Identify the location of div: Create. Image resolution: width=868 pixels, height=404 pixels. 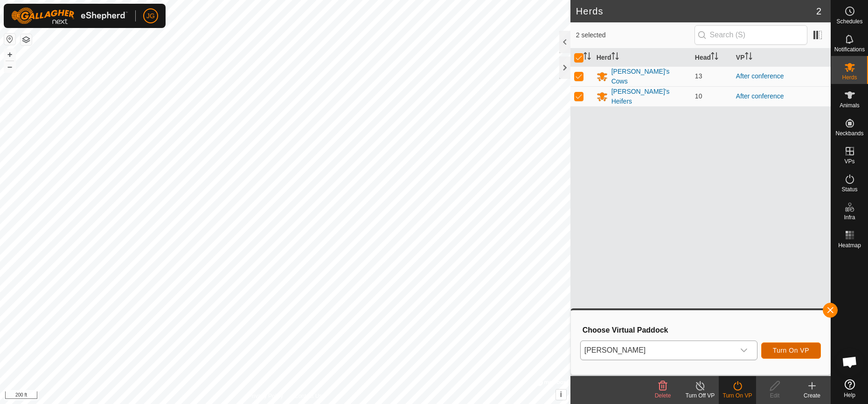
(812, 396).